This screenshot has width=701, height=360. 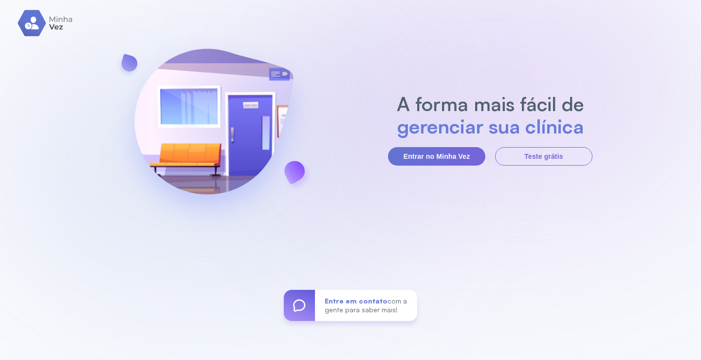 I want to click on span: Entre em contato, so click(x=356, y=300).